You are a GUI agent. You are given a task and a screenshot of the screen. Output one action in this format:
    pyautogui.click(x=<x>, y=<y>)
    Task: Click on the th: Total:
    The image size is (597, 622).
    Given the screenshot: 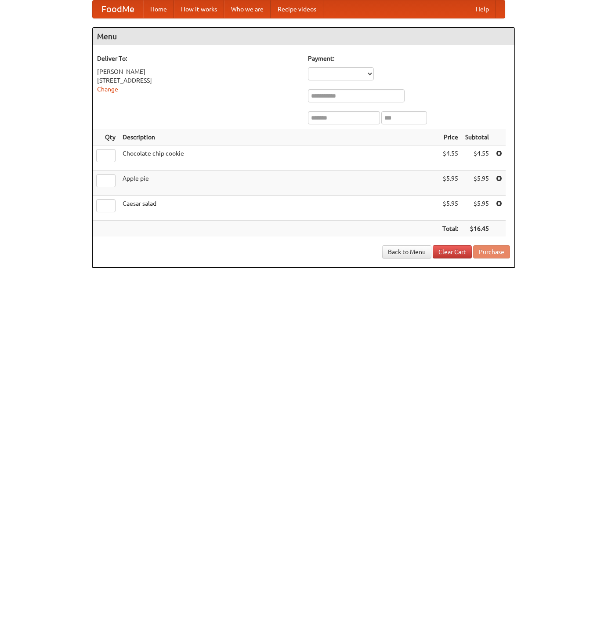 What is the action you would take?
    pyautogui.click(x=451, y=229)
    